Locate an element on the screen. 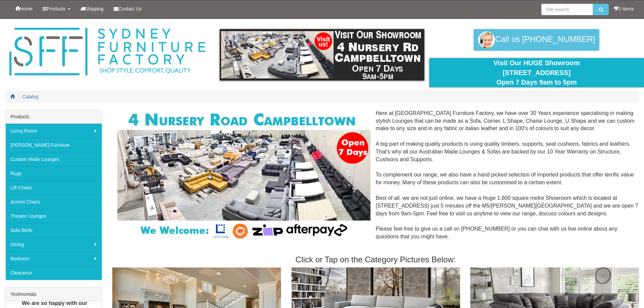 This screenshot has height=308, width=644. span: Catalog is located at coordinates (30, 97).